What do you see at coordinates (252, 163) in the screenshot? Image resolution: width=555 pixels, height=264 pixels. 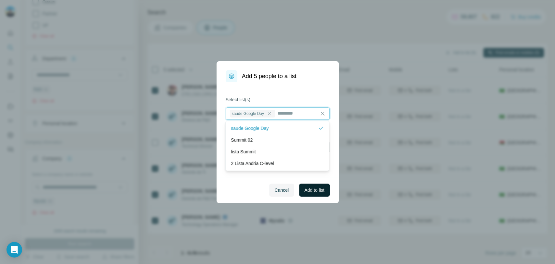 I see `p: 2 Lista Andria C-level` at bounding box center [252, 163].